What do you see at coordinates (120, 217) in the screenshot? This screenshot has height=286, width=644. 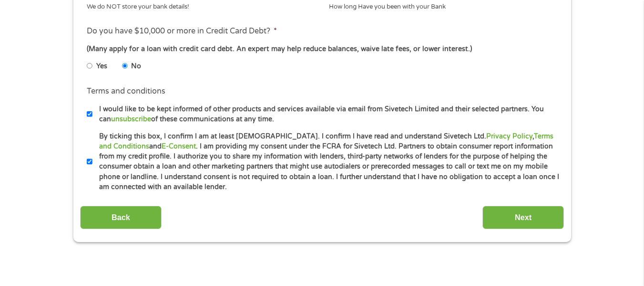 I see `input: Back` at bounding box center [120, 217].